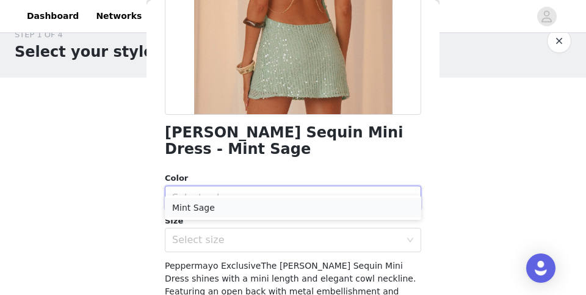  Describe the element at coordinates (92, 52) in the screenshot. I see `h1: Select your styles!` at that location.